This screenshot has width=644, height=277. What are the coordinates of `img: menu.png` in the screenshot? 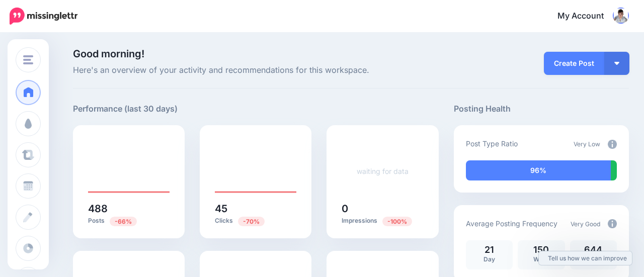 It's located at (28, 60).